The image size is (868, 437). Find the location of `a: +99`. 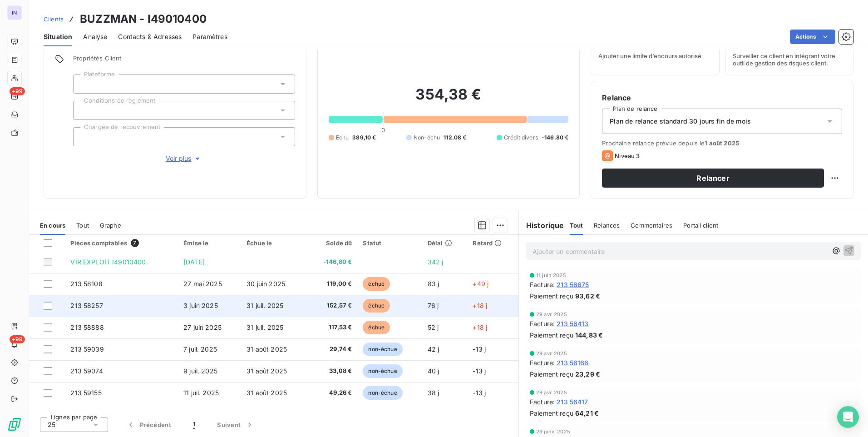

a: +99 is located at coordinates (14, 96).